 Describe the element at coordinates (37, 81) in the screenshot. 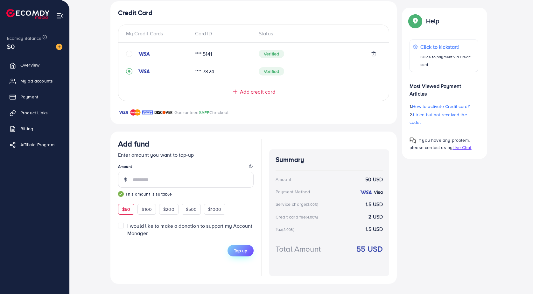

I see `span: My ad accounts` at that location.